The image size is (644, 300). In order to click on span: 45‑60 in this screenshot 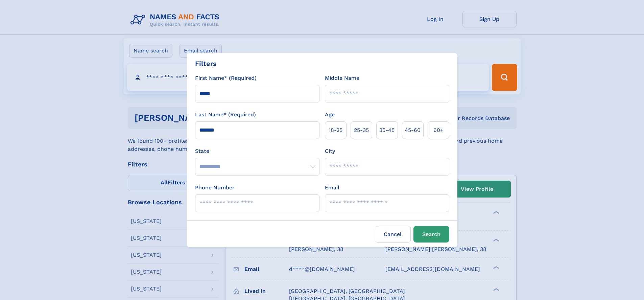, I will do `click(413, 130)`.